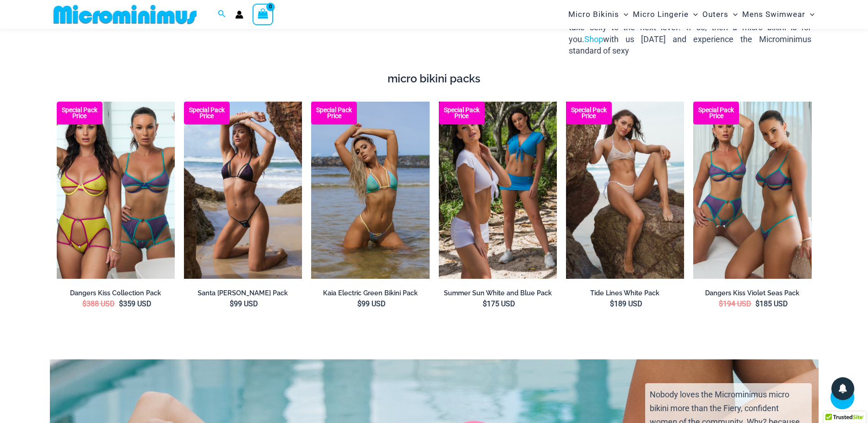 The width and height of the screenshot is (868, 423). Describe the element at coordinates (778, 15) in the screenshot. I see `a: Mens SwimwearMenu ToggleMenu Toggle` at that location.